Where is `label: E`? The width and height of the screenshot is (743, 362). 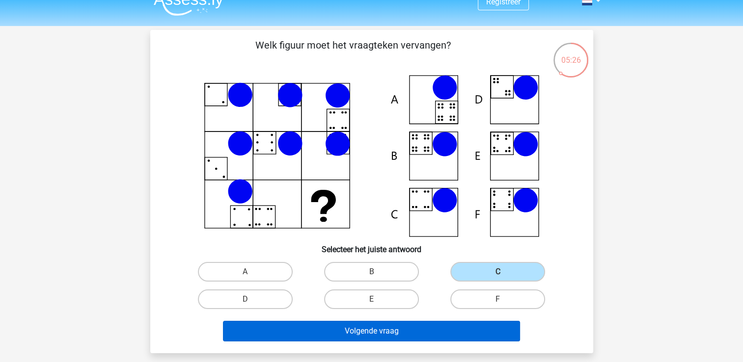
label: E is located at coordinates (371, 300).